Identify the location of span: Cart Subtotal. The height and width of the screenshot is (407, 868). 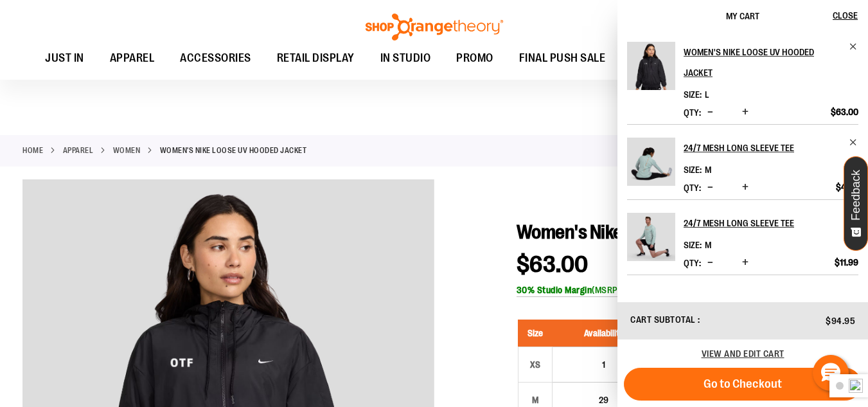
(663, 319).